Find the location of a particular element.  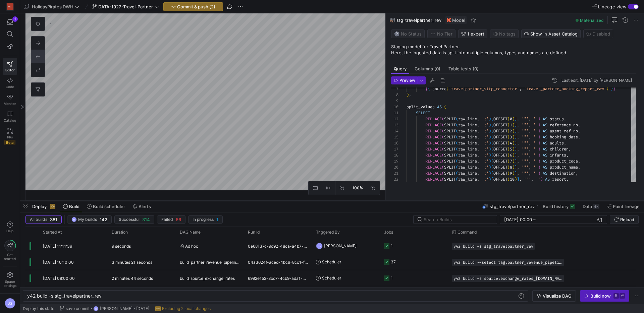

div: 15 is located at coordinates (395, 137).